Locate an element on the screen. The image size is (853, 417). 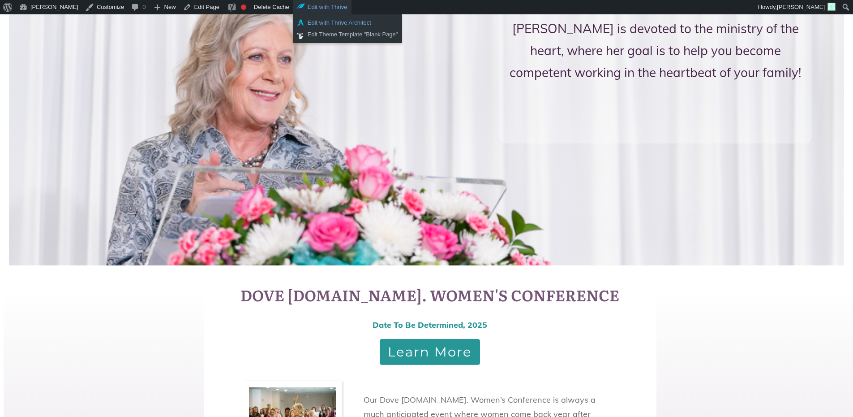
strong: Date To Be Determined, 2025 is located at coordinates (430, 324).